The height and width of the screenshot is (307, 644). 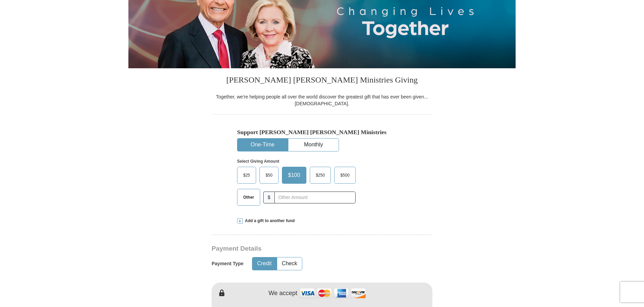 I want to click on button: One-Time, so click(x=262, y=145).